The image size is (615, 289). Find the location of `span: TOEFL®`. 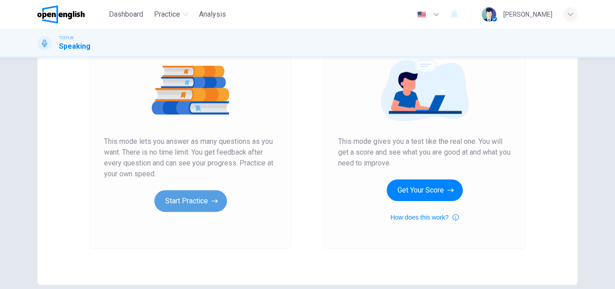

span: TOEFL® is located at coordinates (66, 38).